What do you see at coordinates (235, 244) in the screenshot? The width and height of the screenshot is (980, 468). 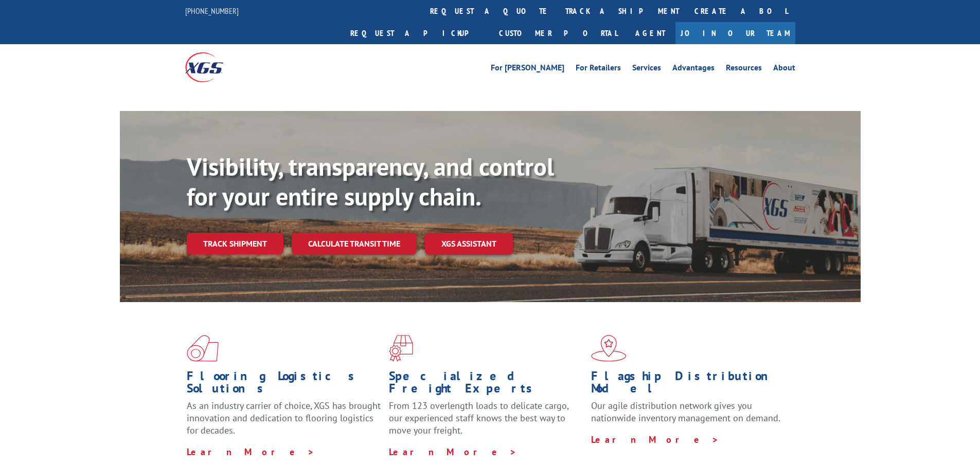 I see `a: Track shipment` at bounding box center [235, 244].